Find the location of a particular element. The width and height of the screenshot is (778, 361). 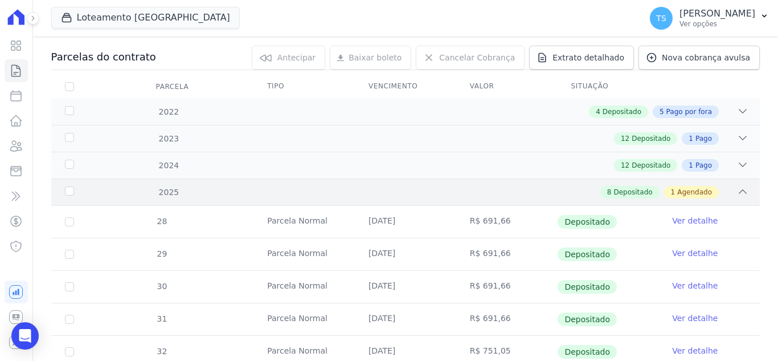

span: Nova cobrança avulsa is located at coordinates (706, 58).